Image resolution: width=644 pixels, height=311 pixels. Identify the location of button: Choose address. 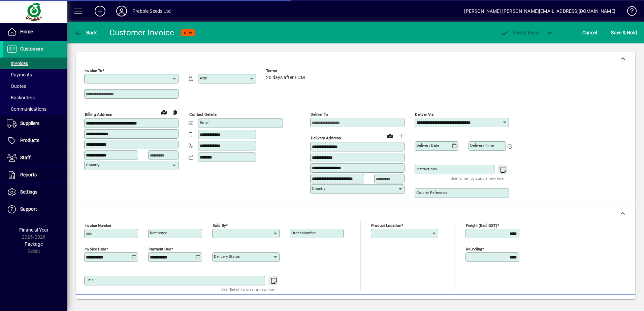
(401, 136).